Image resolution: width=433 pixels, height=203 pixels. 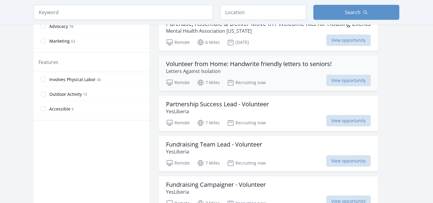 What do you see at coordinates (43, 79) in the screenshot?
I see `input: Involves Physical Labor 40` at bounding box center [43, 79].